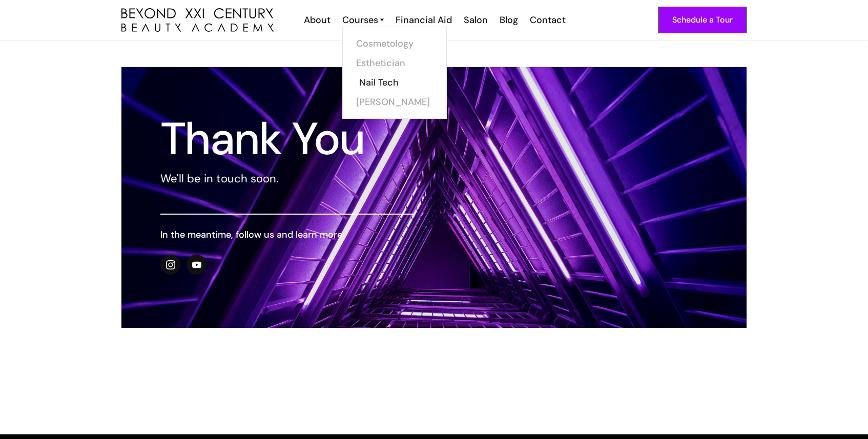 The width and height of the screenshot is (868, 439). I want to click on div: About, so click(317, 20).